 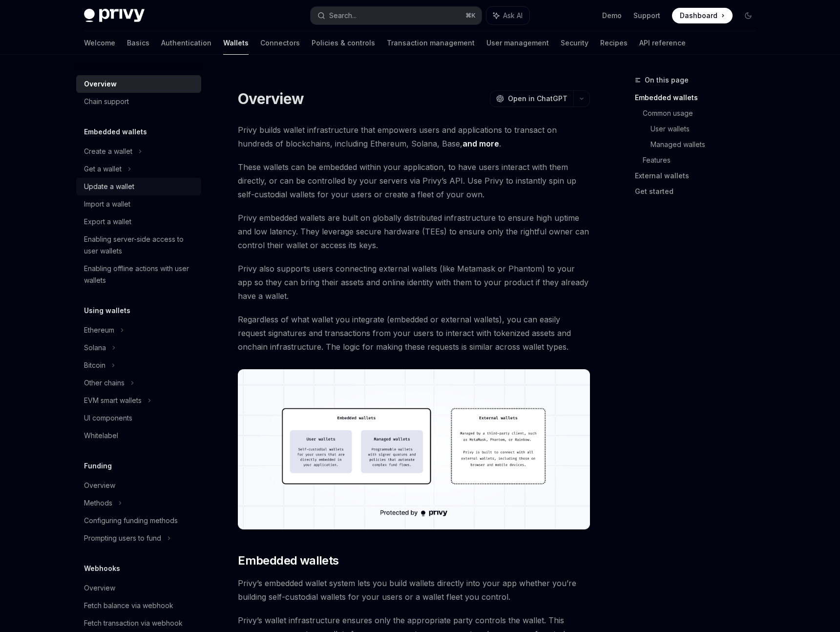 What do you see at coordinates (139, 222) in the screenshot?
I see `a: Export a wallet` at bounding box center [139, 222].